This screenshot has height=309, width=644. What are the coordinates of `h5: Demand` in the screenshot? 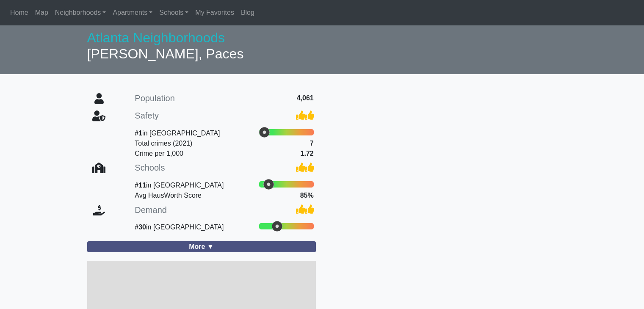 It's located at (151, 210).